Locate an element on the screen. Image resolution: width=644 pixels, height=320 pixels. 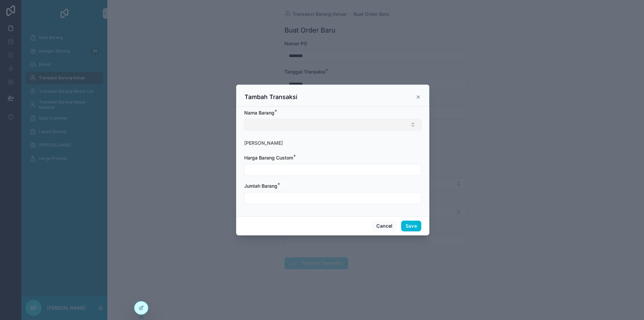
span: Nama Barang is located at coordinates (259, 113).